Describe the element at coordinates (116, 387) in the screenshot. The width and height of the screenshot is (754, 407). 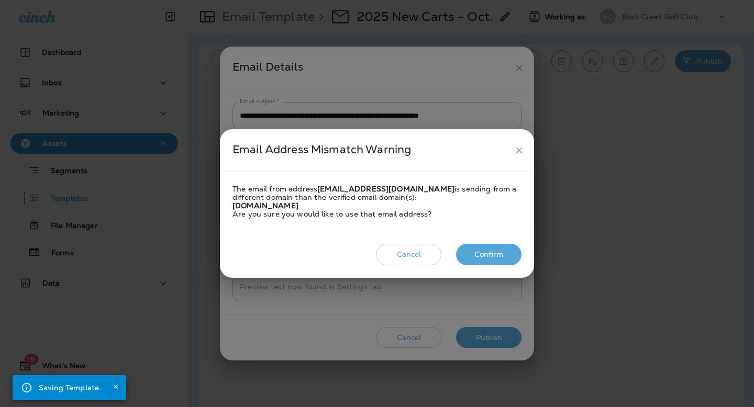
I see `button: Close` at that location.